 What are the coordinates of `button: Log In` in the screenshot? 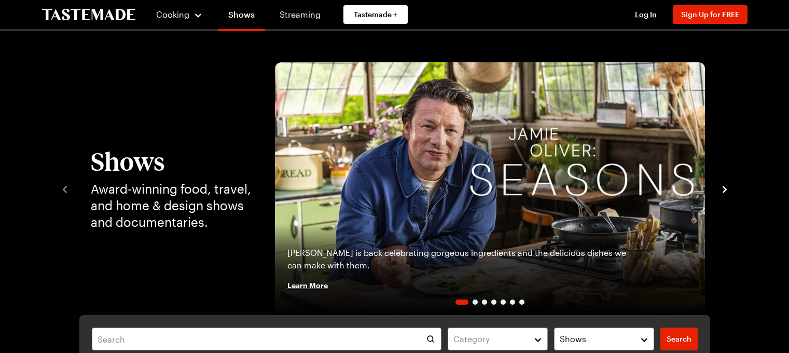 It's located at (645, 15).